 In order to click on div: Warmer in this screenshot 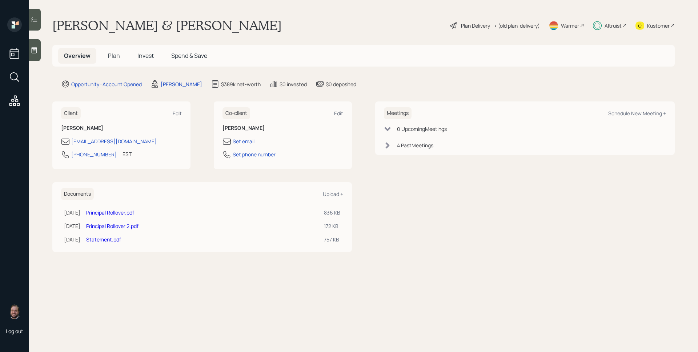, I will do `click(570, 25)`.